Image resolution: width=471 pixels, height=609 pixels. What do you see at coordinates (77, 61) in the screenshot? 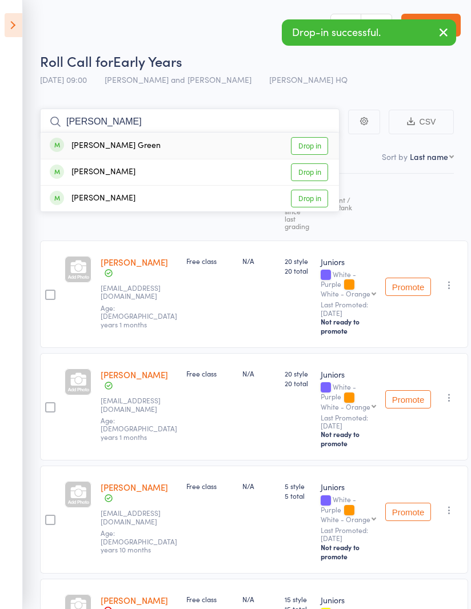
I see `span: Roll Call for` at bounding box center [77, 61].